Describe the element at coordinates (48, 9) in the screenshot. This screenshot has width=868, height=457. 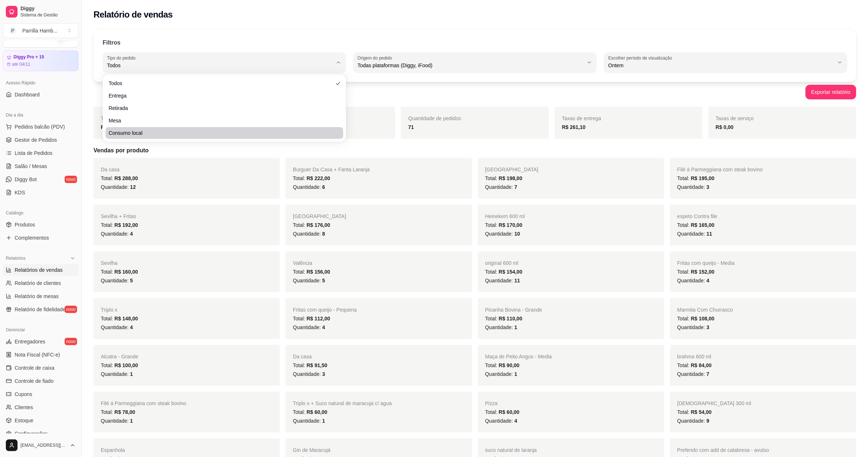
I see `span: Diggy` at that location.